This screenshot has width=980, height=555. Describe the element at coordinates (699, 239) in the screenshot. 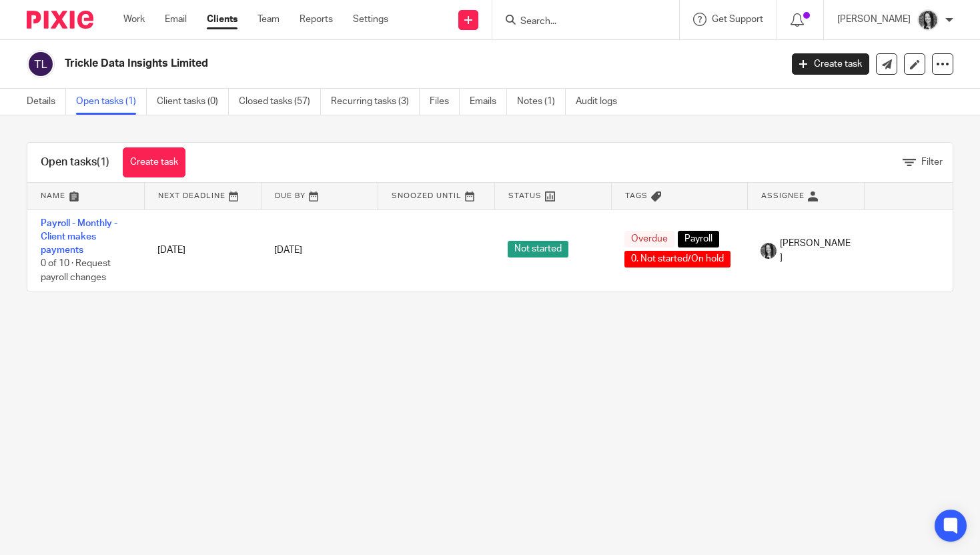

I see `span: Payroll` at that location.